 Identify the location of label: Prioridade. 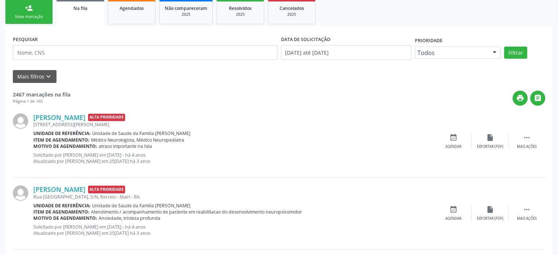
(428, 41).